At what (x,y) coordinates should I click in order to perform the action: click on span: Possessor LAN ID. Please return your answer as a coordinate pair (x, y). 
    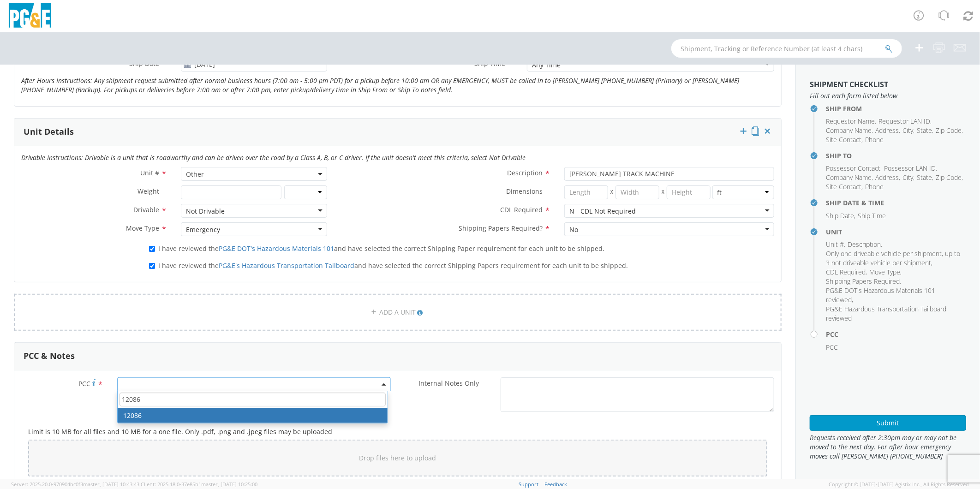
    Looking at the image, I should click on (911, 168).